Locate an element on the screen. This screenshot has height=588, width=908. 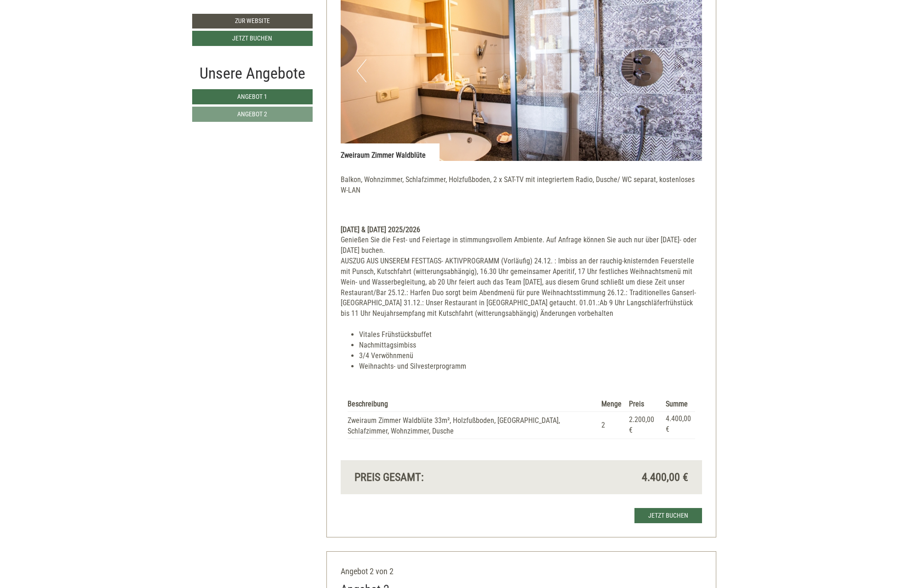
th: Beschreibung is located at coordinates (473, 404).